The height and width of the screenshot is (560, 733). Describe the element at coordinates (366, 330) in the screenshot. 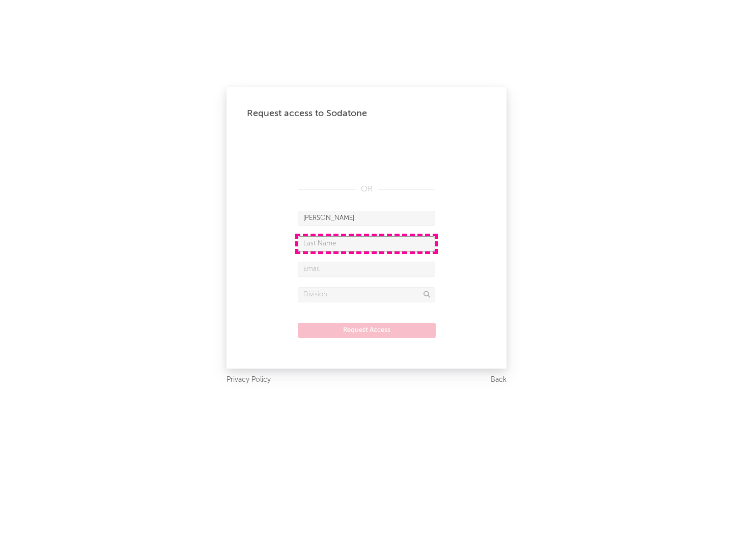

I see `button: Request Access` at that location.